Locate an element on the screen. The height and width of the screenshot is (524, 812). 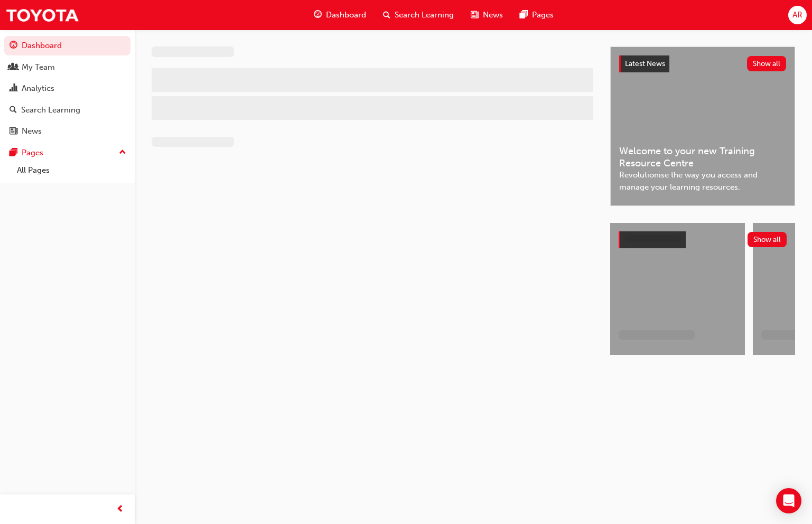
span: Dashboard is located at coordinates (346, 15).